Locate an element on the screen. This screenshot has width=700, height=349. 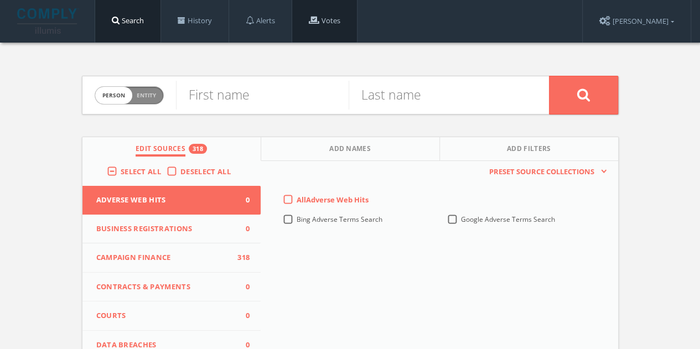
span: Add Names is located at coordinates (350, 150).